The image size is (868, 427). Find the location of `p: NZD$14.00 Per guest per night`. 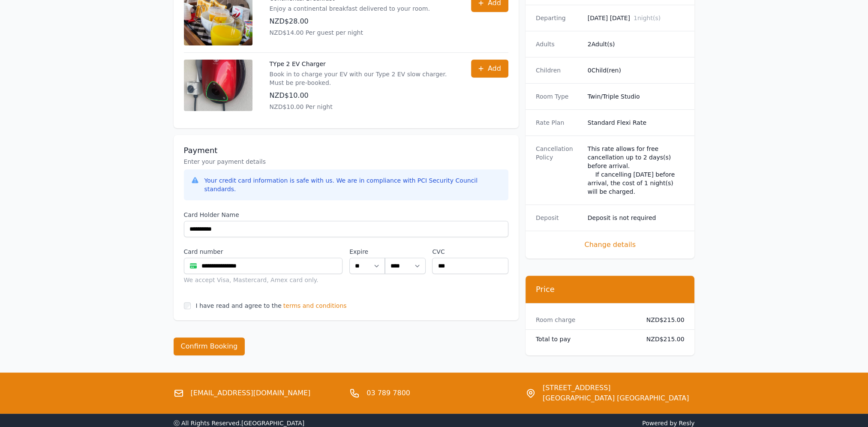

p: NZD$14.00 Per guest per night is located at coordinates (350, 33).